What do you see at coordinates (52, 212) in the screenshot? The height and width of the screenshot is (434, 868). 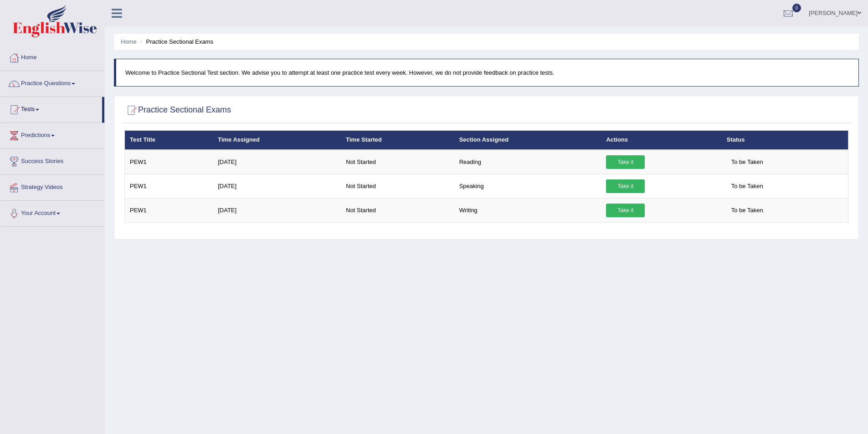 I see `a: Your Account` at bounding box center [52, 212].